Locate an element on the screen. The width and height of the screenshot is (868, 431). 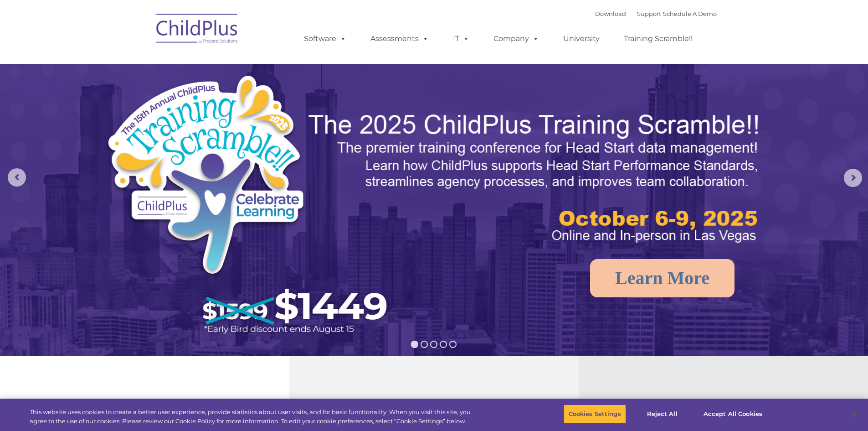
a: Assessments is located at coordinates (399, 39).